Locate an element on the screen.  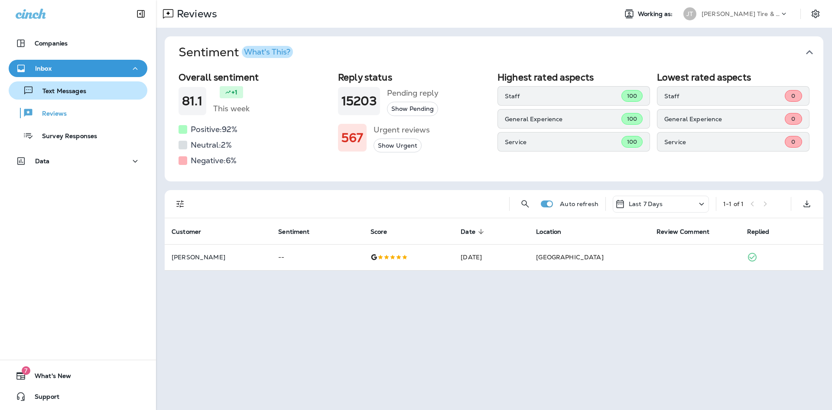
button: Companies is located at coordinates (78, 43).